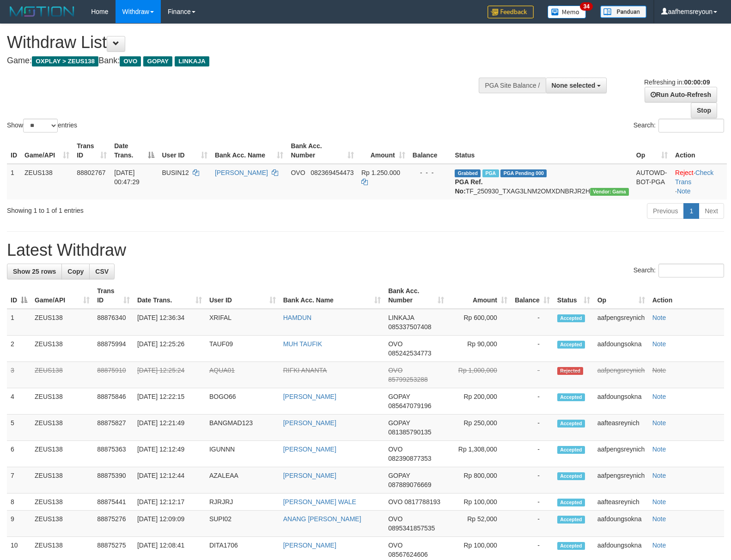  I want to click on select: Showentries, so click(40, 126).